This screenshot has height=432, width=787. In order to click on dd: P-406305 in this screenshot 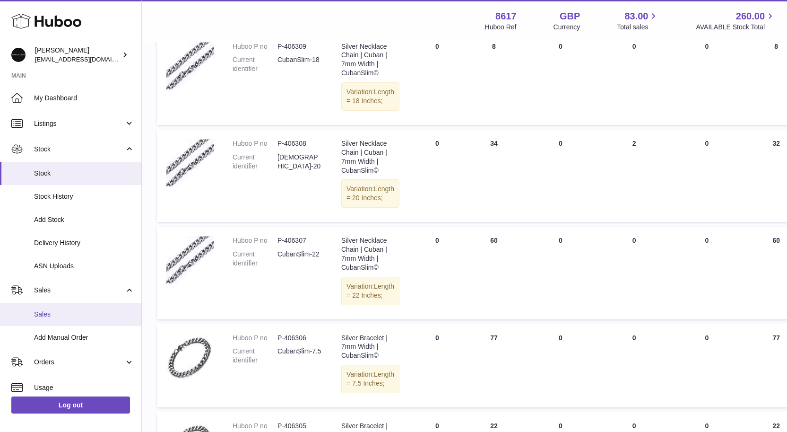, I will do `click(300, 425)`.